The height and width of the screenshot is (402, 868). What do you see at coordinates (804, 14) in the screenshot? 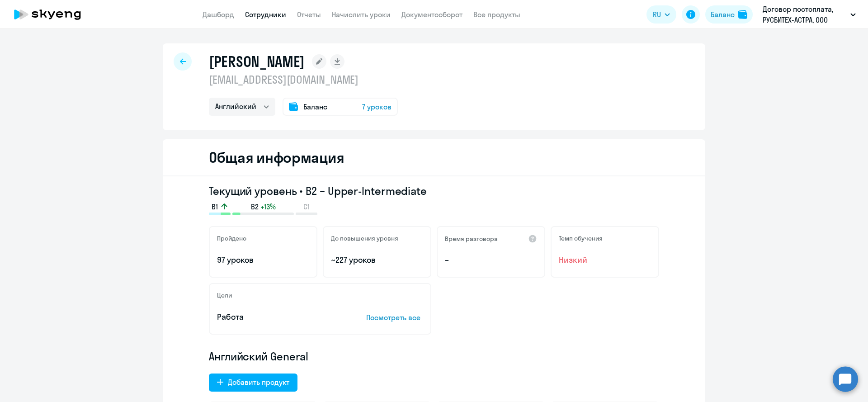
I see `p: Договор постоплата, РУСБИТЕХ-АСТРА, ООО` at bounding box center [804, 14].